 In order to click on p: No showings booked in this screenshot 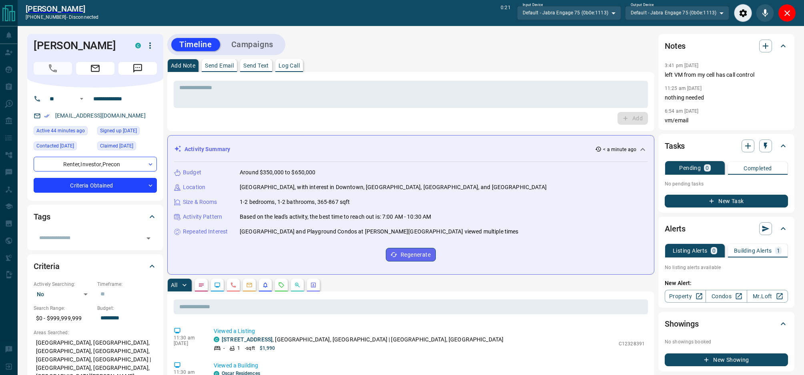, I will do `click(726, 342)`.